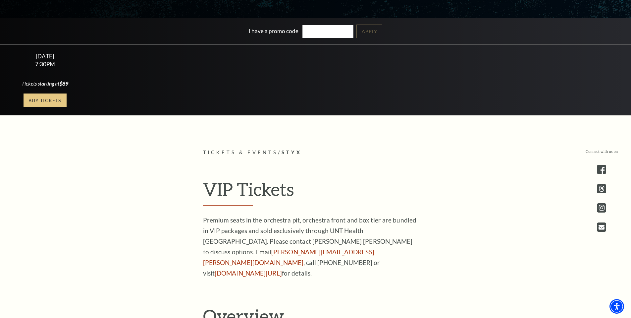 This screenshot has height=318, width=631. I want to click on span: $89, so click(64, 83).